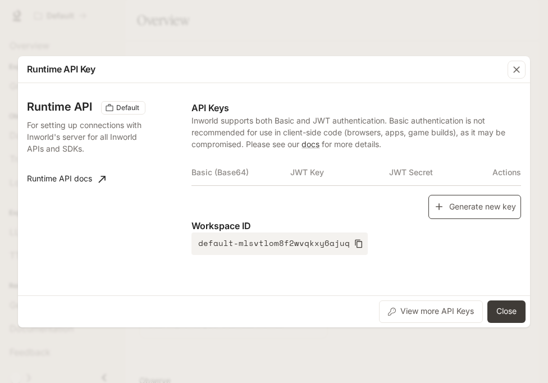 This screenshot has width=548, height=383. What do you see at coordinates (60, 107) in the screenshot?
I see `h3: Runtime API` at bounding box center [60, 107].